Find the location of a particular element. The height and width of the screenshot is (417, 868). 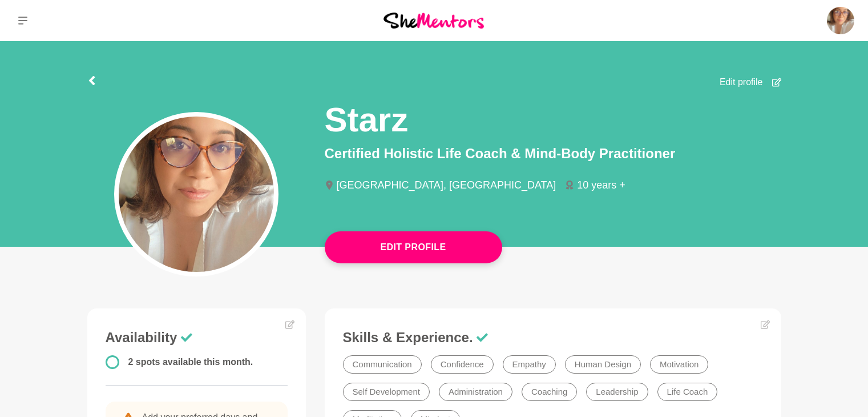

h1: Starz is located at coordinates (366, 119).